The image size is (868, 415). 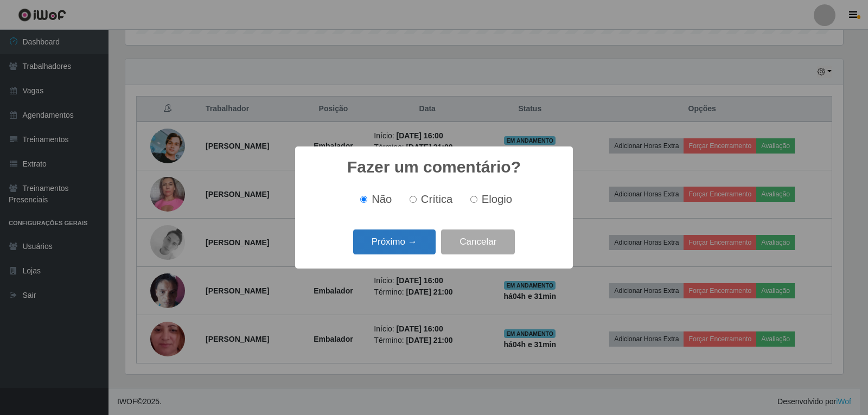 I want to click on span: Crítica, so click(x=437, y=199).